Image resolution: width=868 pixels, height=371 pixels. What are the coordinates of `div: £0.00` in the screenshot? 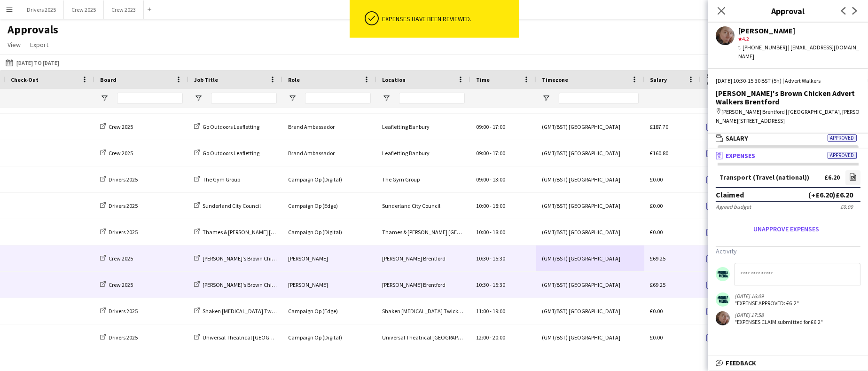 It's located at (846, 207).